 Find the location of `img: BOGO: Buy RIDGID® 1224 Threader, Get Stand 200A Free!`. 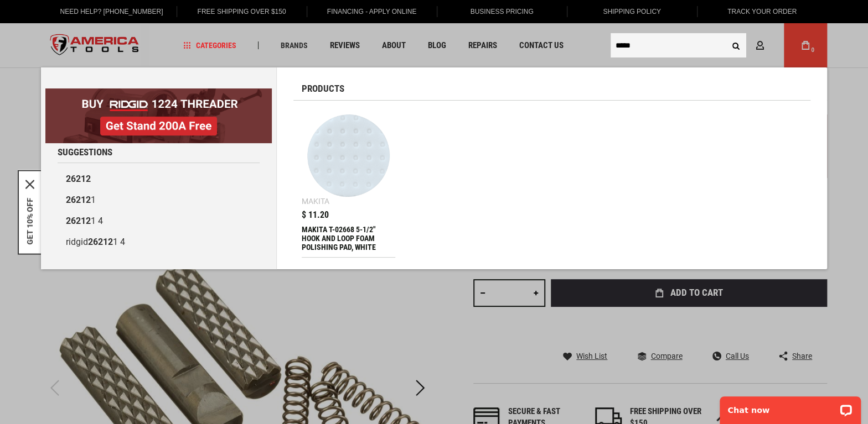

img: BOGO: Buy RIDGID® 1224 Threader, Get Stand 200A Free! is located at coordinates (158, 116).